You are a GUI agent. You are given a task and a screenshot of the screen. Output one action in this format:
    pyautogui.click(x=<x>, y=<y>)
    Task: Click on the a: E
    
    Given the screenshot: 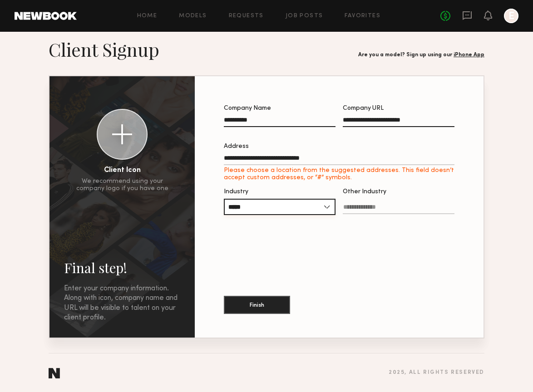 What is the action you would take?
    pyautogui.click(x=511, y=16)
    